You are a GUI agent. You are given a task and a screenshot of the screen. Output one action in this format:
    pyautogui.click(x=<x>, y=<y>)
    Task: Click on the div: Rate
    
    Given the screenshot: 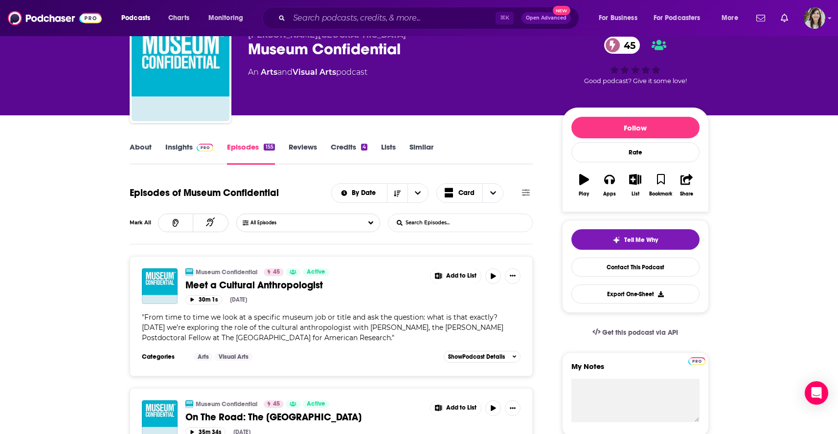 What is the action you would take?
    pyautogui.click(x=635, y=152)
    